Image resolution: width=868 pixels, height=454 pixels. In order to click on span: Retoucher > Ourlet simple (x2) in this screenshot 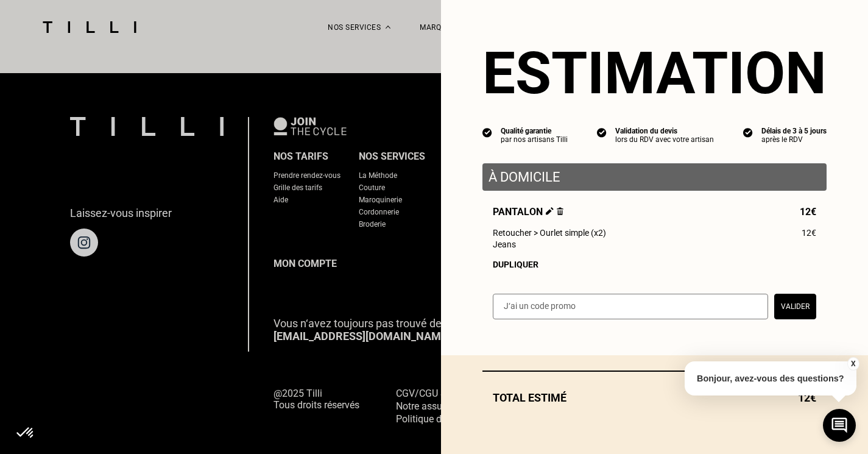, I will do `click(550, 233)`.